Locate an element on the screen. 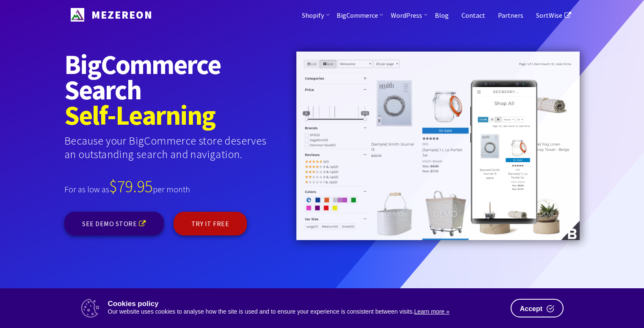 This screenshot has height=328, width=644. div: For as low as per month is located at coordinates (180, 195).